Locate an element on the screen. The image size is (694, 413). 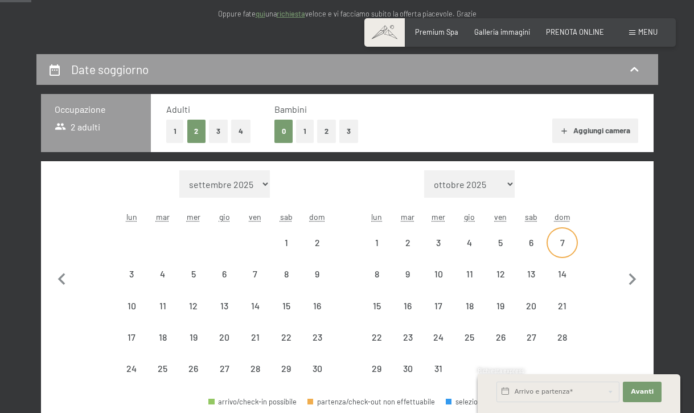
div: 12 is located at coordinates (501, 284).